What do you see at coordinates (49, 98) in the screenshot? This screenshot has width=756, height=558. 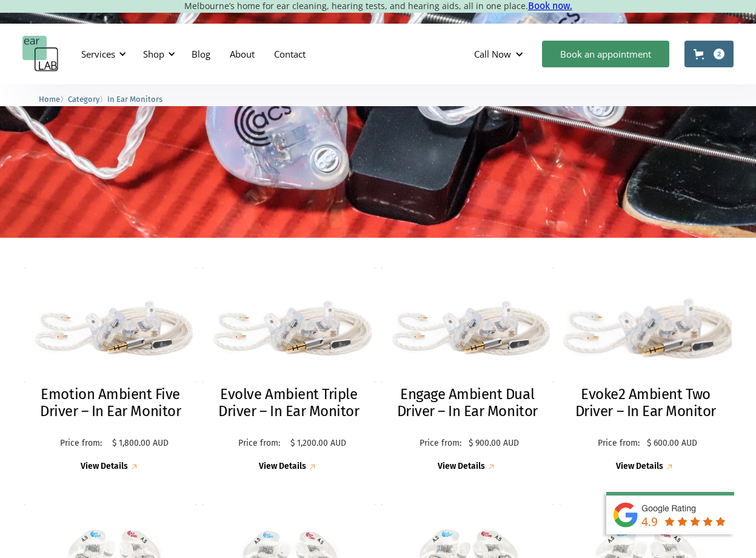 I see `a: Home` at bounding box center [49, 98].